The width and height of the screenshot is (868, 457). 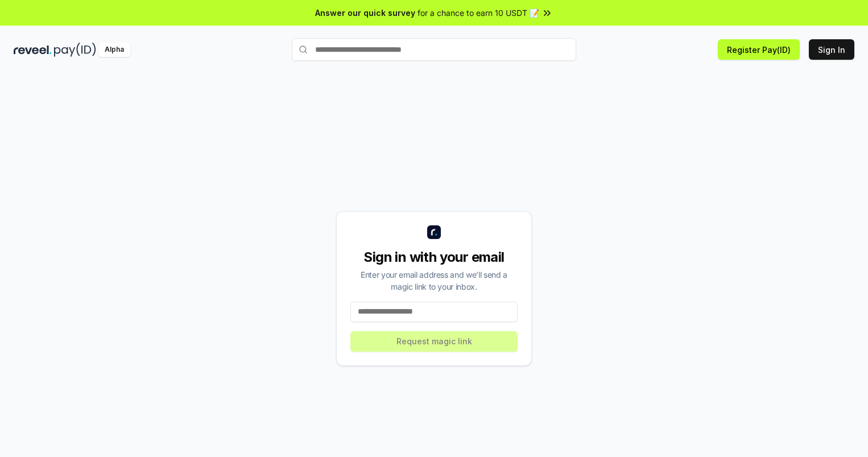 I want to click on span: for a chance to earn 10 USDT 📝, so click(x=478, y=13).